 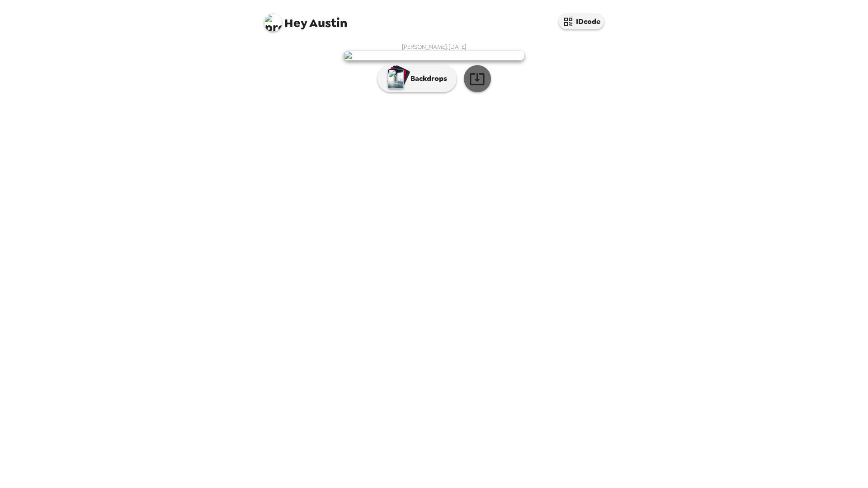 I want to click on span: Hey, so click(x=296, y=23).